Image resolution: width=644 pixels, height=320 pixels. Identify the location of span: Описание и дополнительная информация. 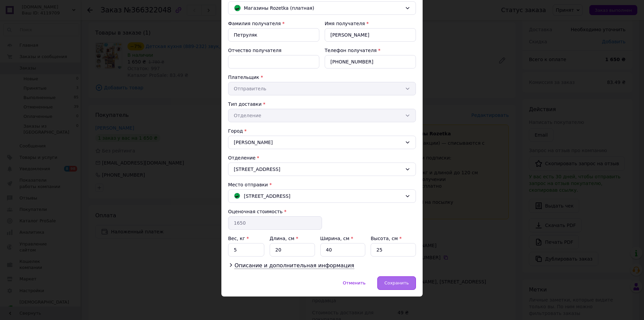
(294, 266).